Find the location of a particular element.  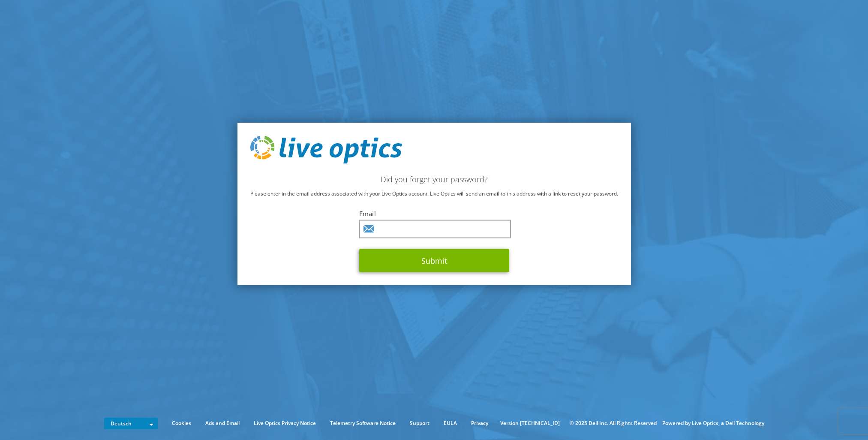

img: live_optics_svg.svg is located at coordinates (326, 150).